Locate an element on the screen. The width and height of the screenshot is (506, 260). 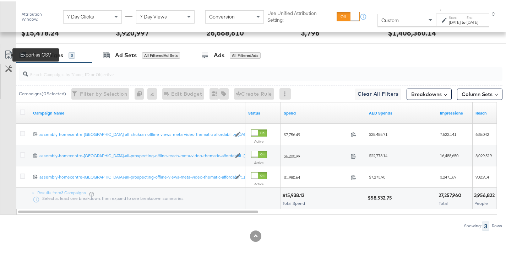
span: Clear All Filters is located at coordinates (378, 92).